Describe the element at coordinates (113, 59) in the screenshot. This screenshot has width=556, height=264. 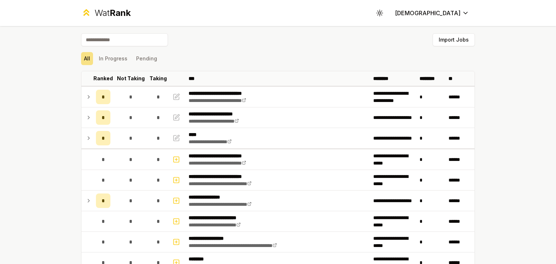
I see `button: In Progress` at that location.